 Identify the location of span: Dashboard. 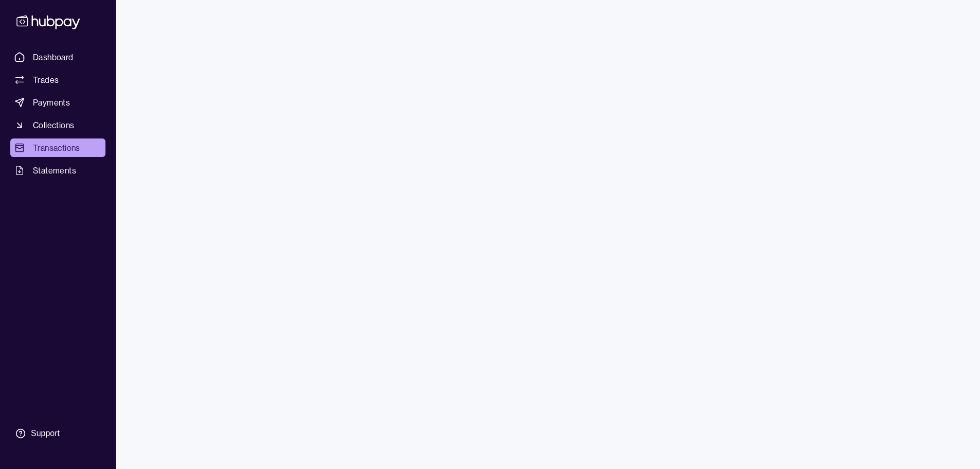
(53, 57).